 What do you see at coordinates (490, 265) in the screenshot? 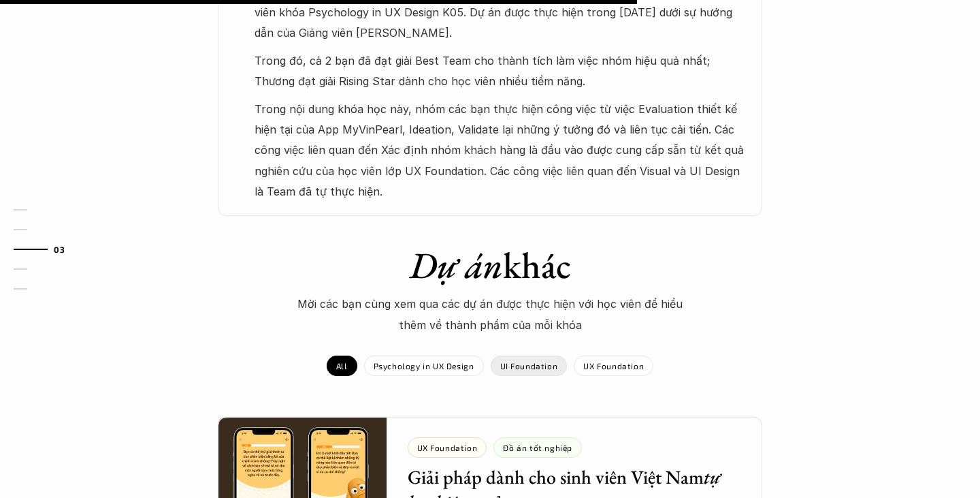
I see `h1: khác` at bounding box center [490, 265].